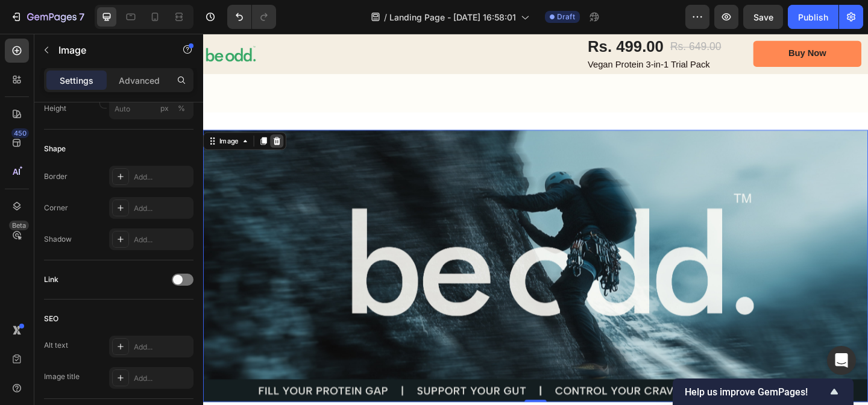  Describe the element at coordinates (181, 109) in the screenshot. I see `button: px` at that location.